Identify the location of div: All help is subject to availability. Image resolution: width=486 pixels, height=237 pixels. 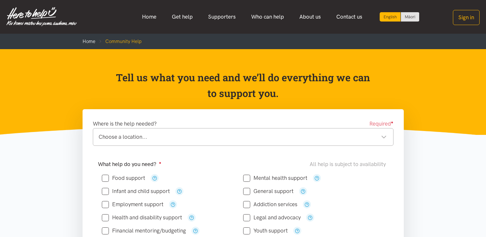
(349, 164).